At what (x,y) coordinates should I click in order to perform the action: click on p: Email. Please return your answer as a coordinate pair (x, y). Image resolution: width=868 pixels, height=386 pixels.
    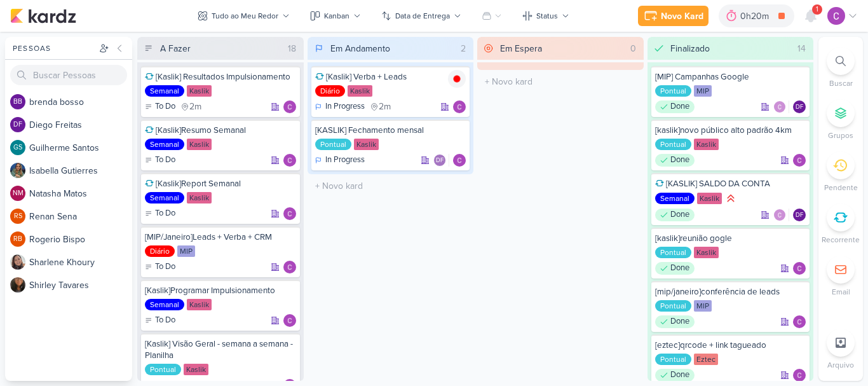
    Looking at the image, I should click on (841, 291).